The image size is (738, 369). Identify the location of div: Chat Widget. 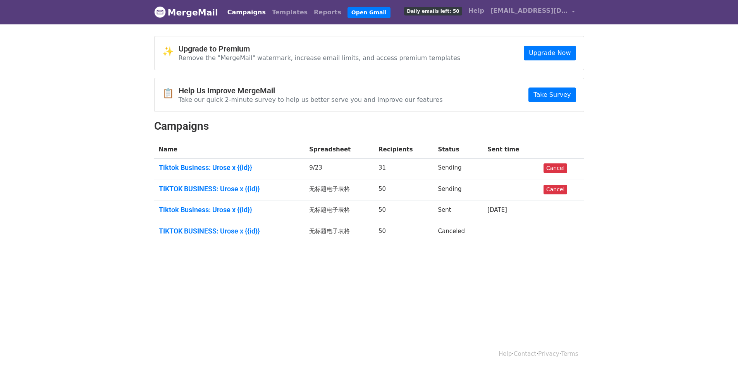
(719, 351).